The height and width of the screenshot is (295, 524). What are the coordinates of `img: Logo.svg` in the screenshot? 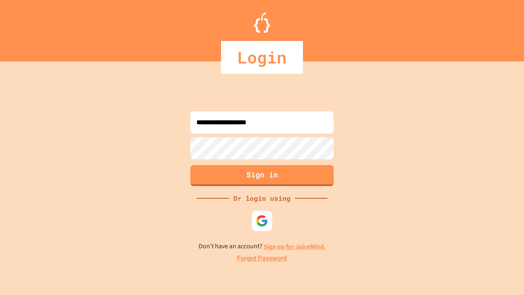 It's located at (262, 23).